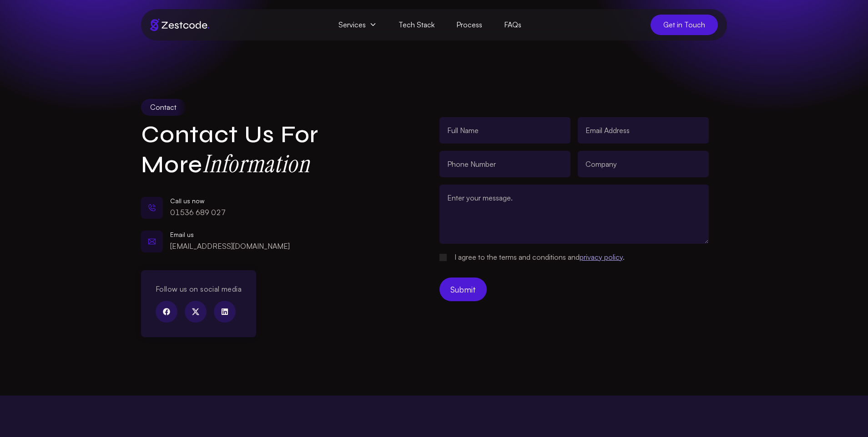  What do you see at coordinates (505, 130) in the screenshot?
I see `input: Full Name` at bounding box center [505, 130].